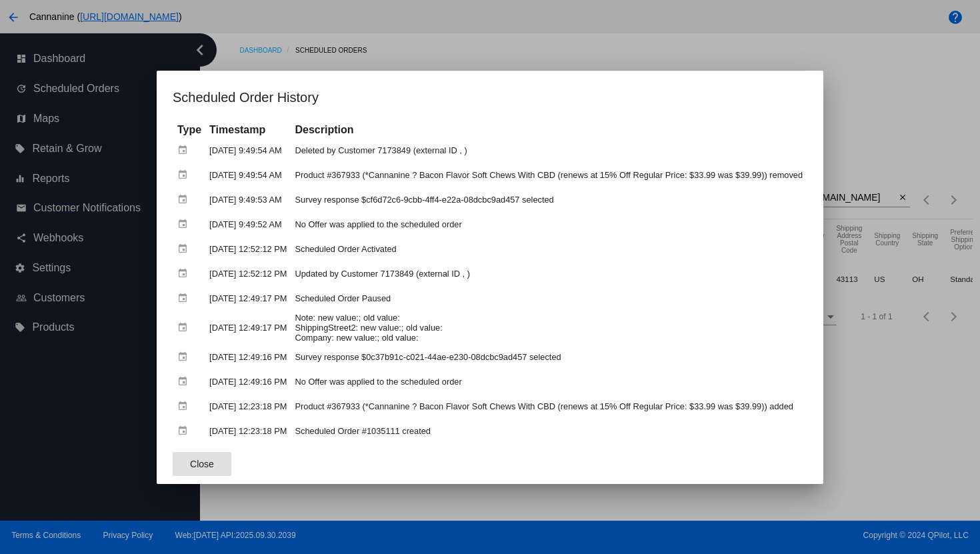 This screenshot has width=980, height=554. Describe the element at coordinates (189, 130) in the screenshot. I see `th: Type` at that location.